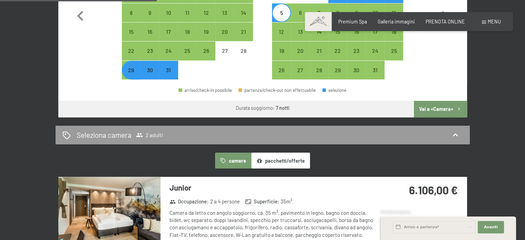 The height and width of the screenshot is (240, 525). Describe the element at coordinates (281, 70) in the screenshot. I see `div: Mon Jan 26 2026` at that location.